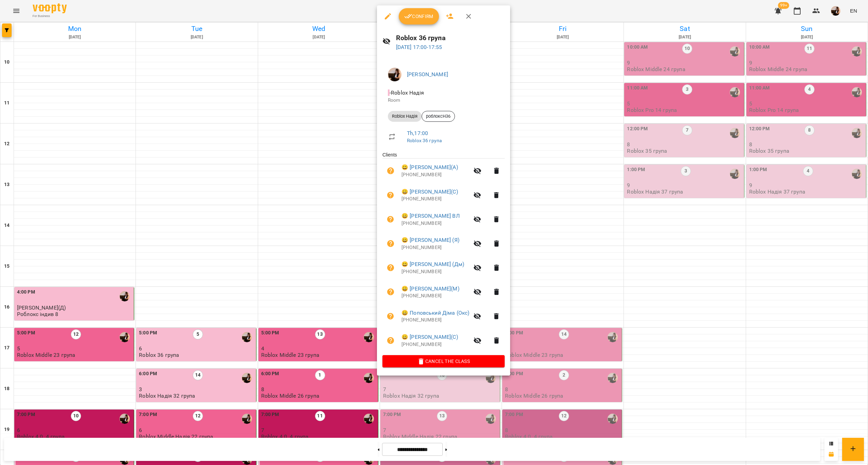  Describe the element at coordinates (395, 75) in the screenshot. I see `img: f1c8304d7b699b11ef2dd1d838014dff.jpg` at that location.